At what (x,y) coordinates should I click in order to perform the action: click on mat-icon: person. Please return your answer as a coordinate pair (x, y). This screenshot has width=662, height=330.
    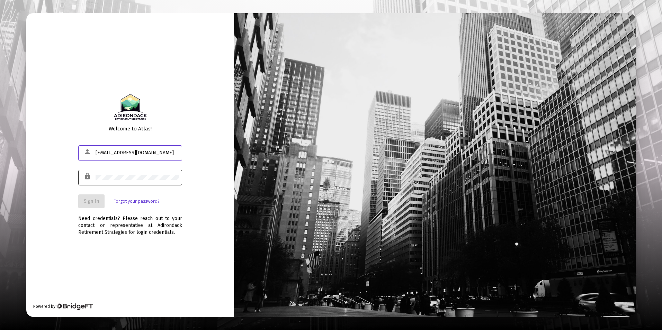
    Looking at the image, I should click on (88, 152).